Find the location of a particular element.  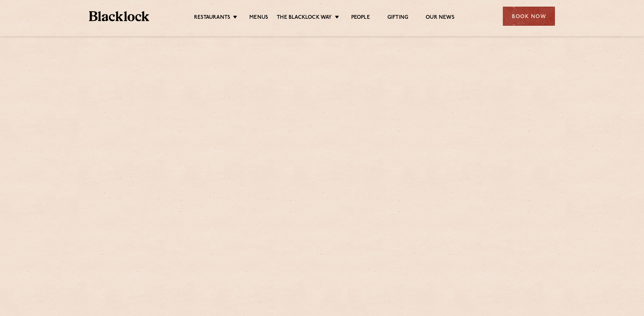

img: BL_Textured_Logo-footer-cropped.svg is located at coordinates (119, 16).